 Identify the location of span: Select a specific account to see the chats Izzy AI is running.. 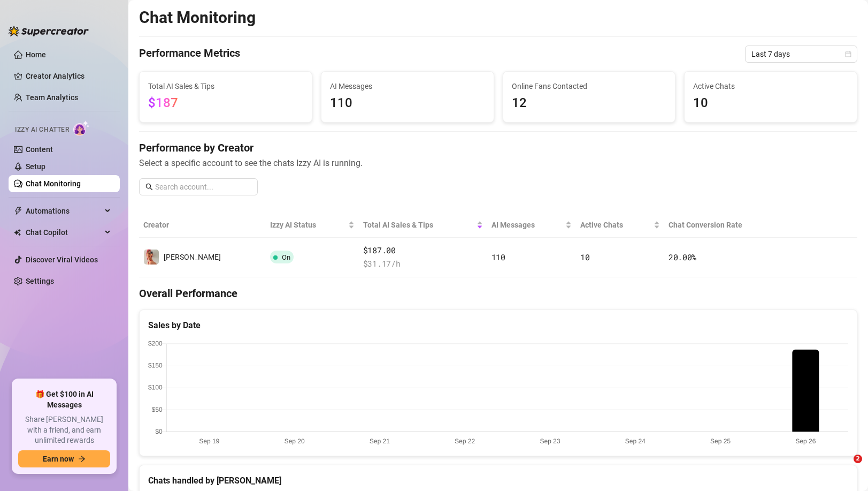
(498, 163).